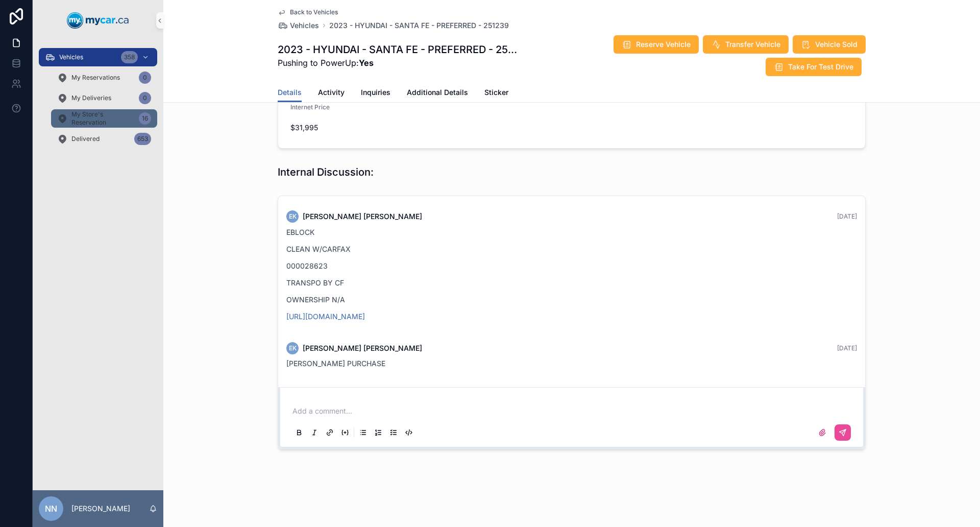  I want to click on a: Vehicles, so click(298, 26).